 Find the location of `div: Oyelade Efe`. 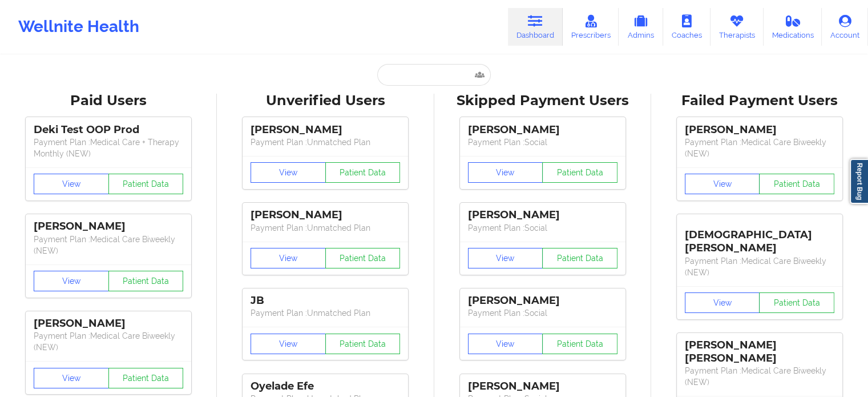

div: Oyelade Efe is located at coordinates (326, 386).